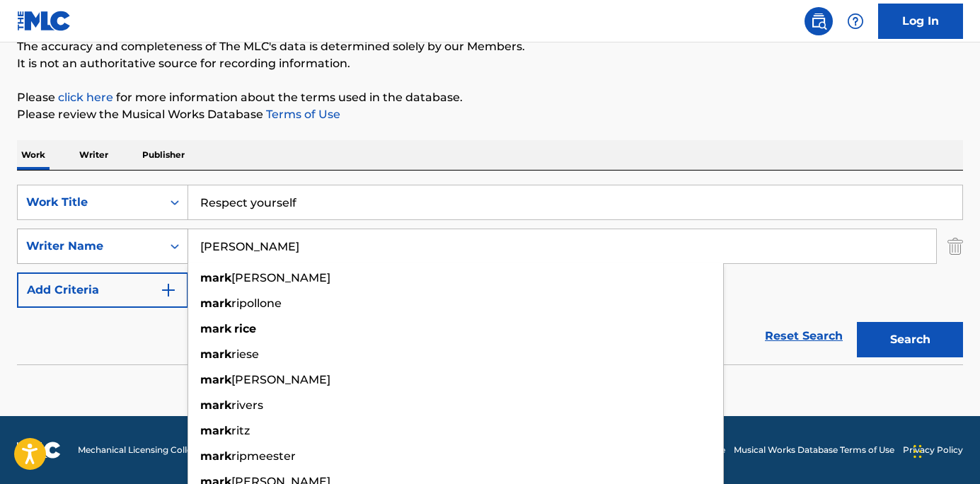 The image size is (980, 484). I want to click on a: Privacy Policy, so click(932, 451).